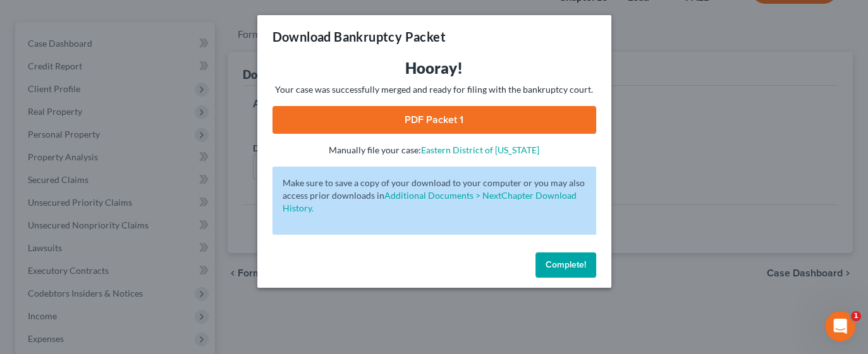 The width and height of the screenshot is (868, 354). I want to click on span: 1, so click(856, 316).